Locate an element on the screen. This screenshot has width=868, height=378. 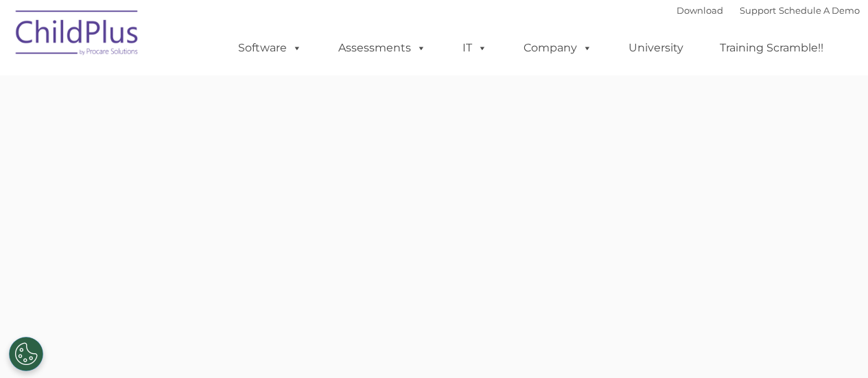
button: Cookies Settings is located at coordinates (26, 354).